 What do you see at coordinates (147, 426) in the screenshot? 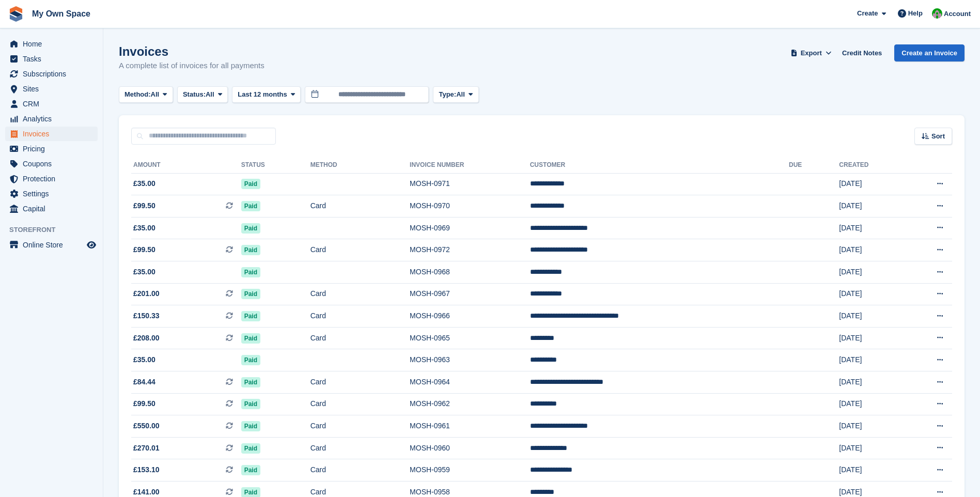
I see `span: £550.00` at bounding box center [147, 426].